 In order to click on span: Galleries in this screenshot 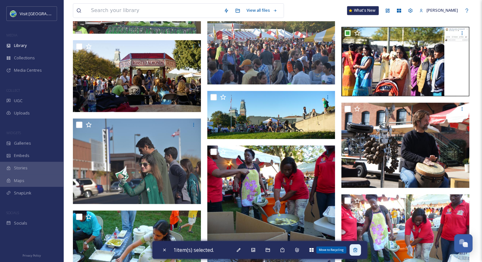, I will do `click(23, 143)`.